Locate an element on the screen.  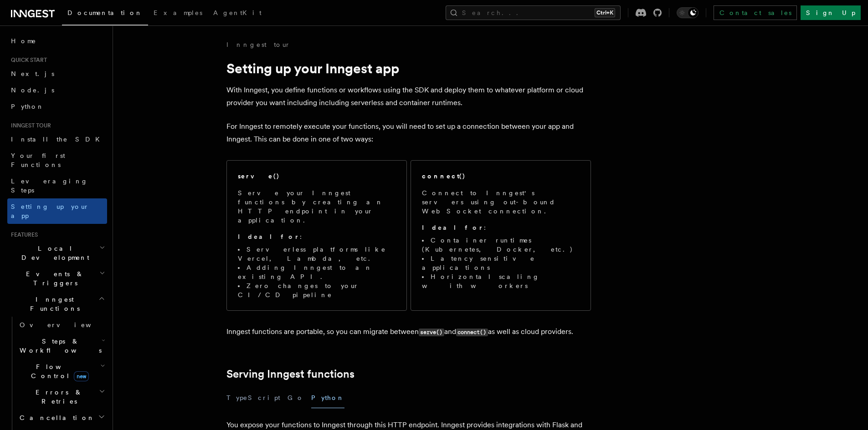
li: Horizontal scaling with workers is located at coordinates (501, 282).